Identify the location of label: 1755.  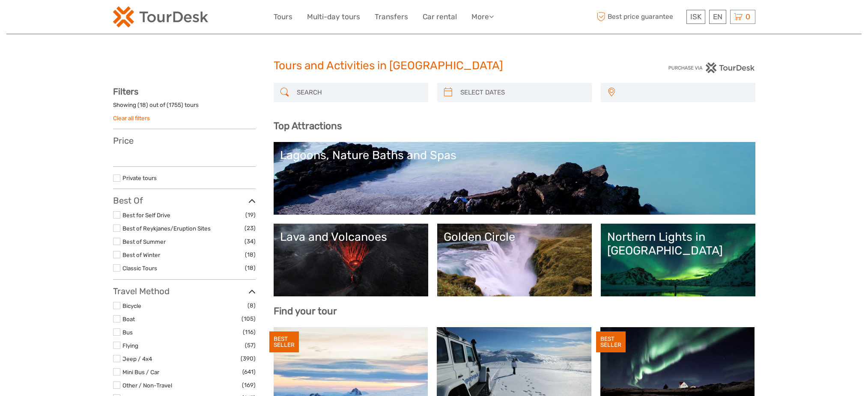
(175, 105).